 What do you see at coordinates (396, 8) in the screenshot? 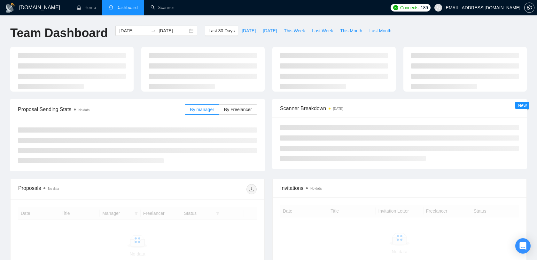
I see `img: upwork-logo.png` at bounding box center [396, 8].